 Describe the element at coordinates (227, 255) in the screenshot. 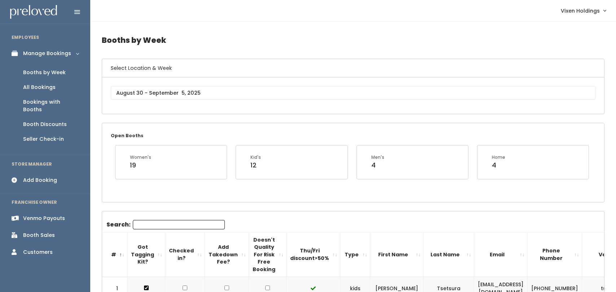

I see `th: Add Takedown Fee?: activate to sort column ascending` at that location.